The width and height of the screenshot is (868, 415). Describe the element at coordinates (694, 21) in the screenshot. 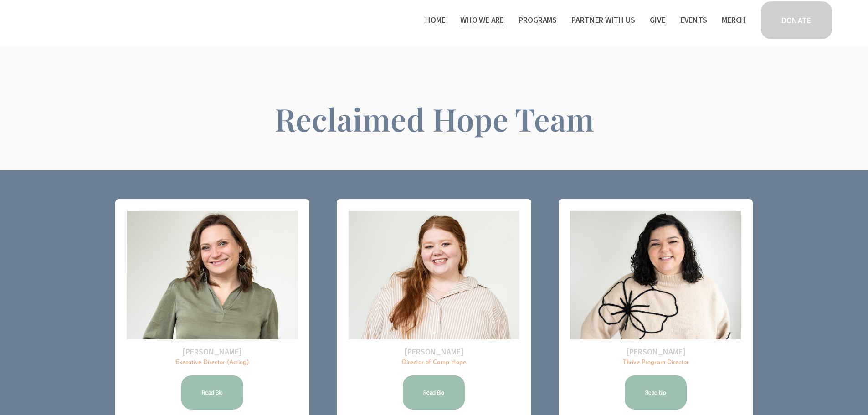

I see `a: Events` at that location.